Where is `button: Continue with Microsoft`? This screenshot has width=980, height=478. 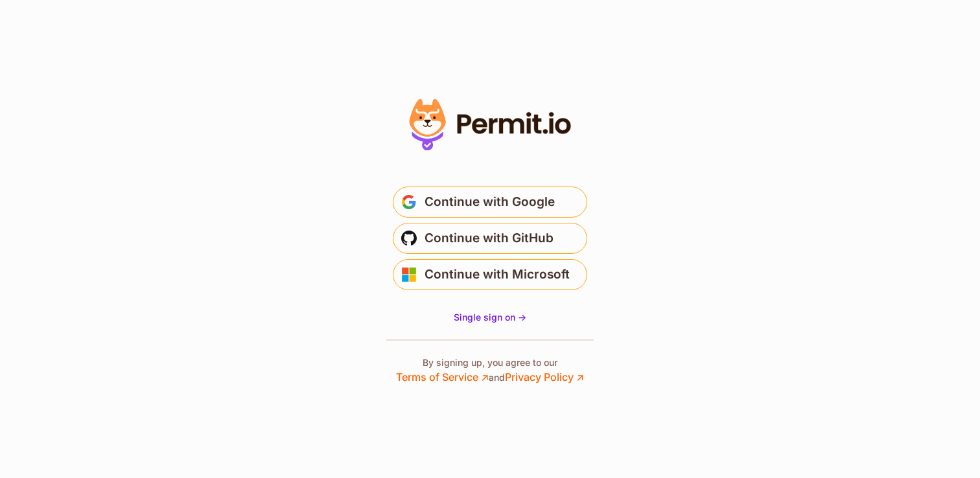
button: Continue with Microsoft is located at coordinates (490, 275).